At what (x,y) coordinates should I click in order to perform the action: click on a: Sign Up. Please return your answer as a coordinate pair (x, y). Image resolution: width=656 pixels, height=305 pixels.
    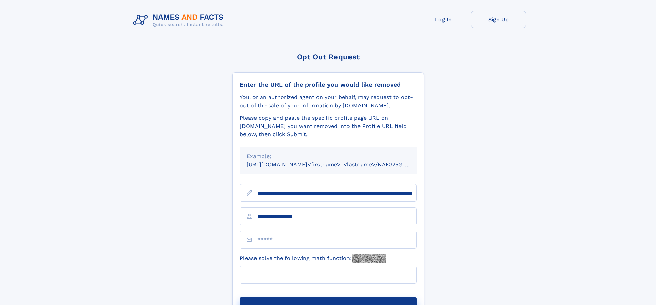
    Looking at the image, I should click on (499, 19).